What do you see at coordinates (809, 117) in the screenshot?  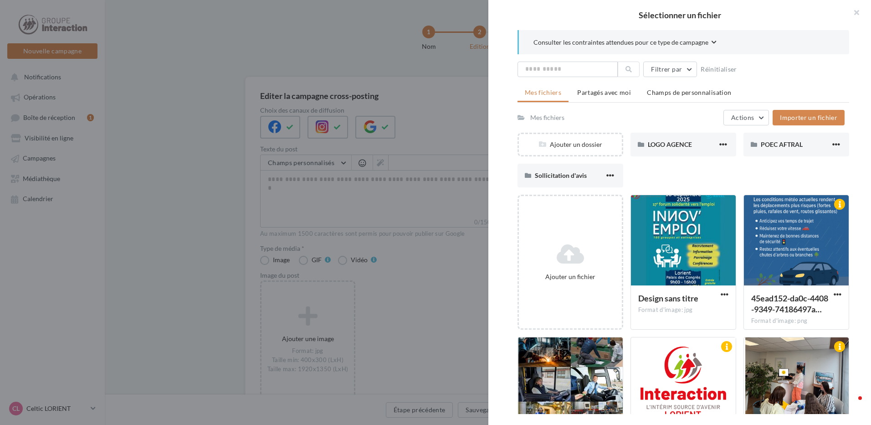 I see `span: Importer un fichier` at bounding box center [809, 117].